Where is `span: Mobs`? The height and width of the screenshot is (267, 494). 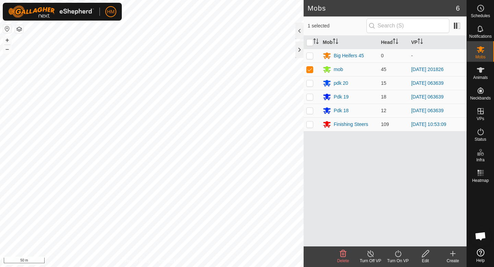
span: Mobs is located at coordinates (480, 57).